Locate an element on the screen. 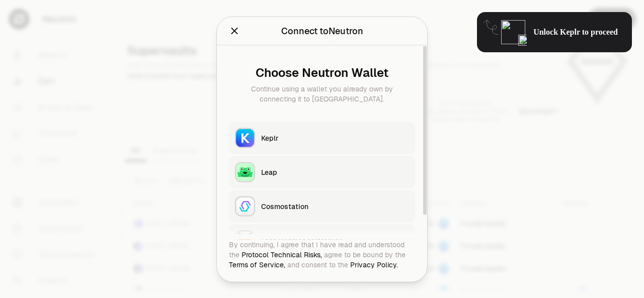 The image size is (644, 298). div: Cosmostation is located at coordinates (335, 206).